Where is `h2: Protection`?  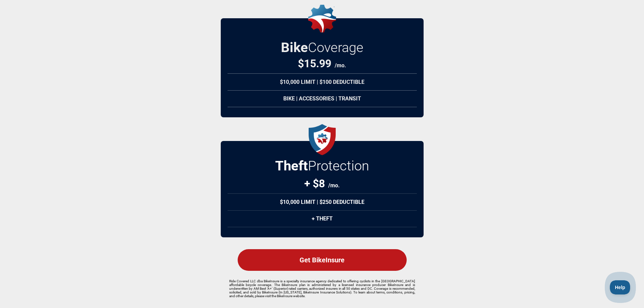 h2: Protection is located at coordinates (322, 165).